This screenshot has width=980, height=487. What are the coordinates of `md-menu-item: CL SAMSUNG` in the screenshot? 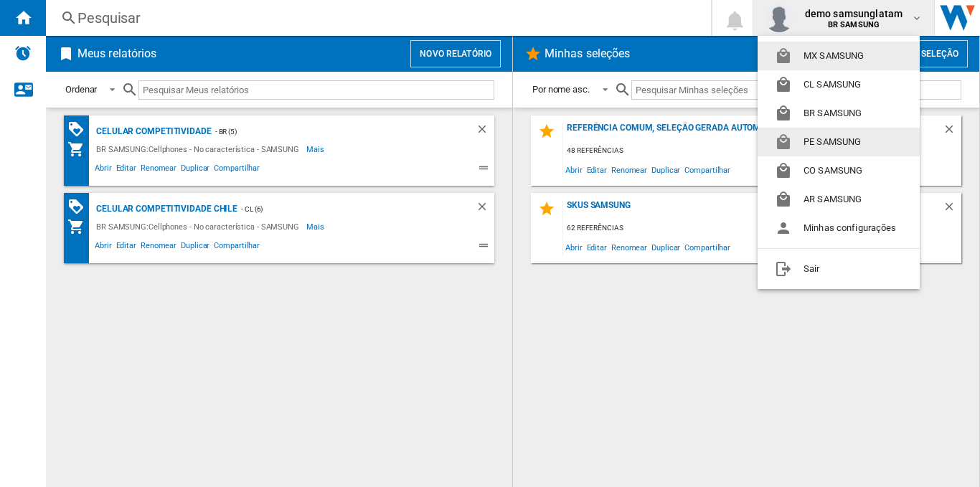 It's located at (838, 84).